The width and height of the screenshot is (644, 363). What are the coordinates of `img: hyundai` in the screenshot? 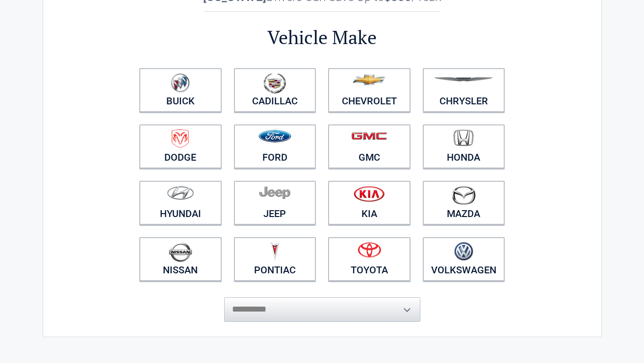 It's located at (180, 192).